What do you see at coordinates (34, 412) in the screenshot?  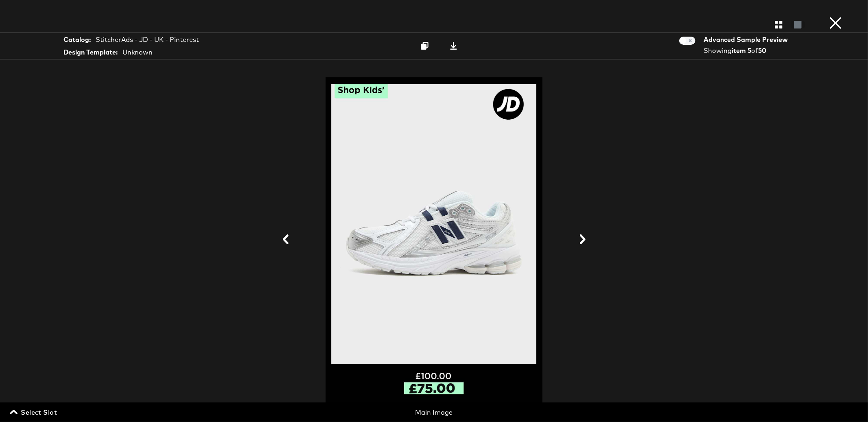 I see `span: Select Slot` at bounding box center [34, 412].